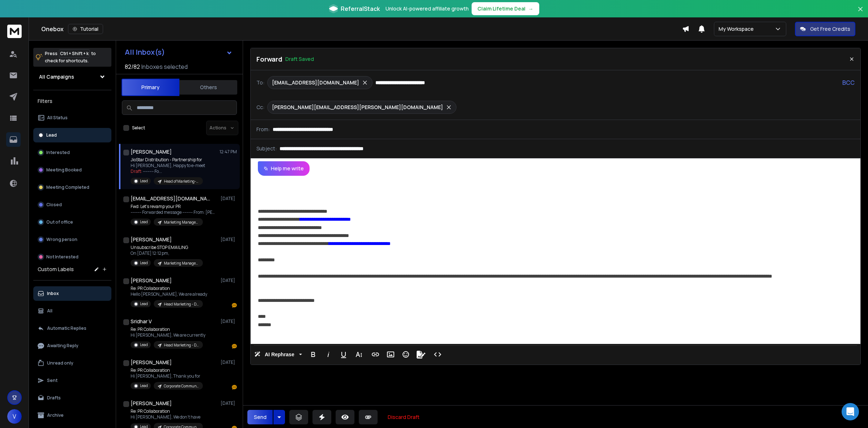  What do you see at coordinates (72, 363) in the screenshot?
I see `button: Unread only` at bounding box center [72, 363].